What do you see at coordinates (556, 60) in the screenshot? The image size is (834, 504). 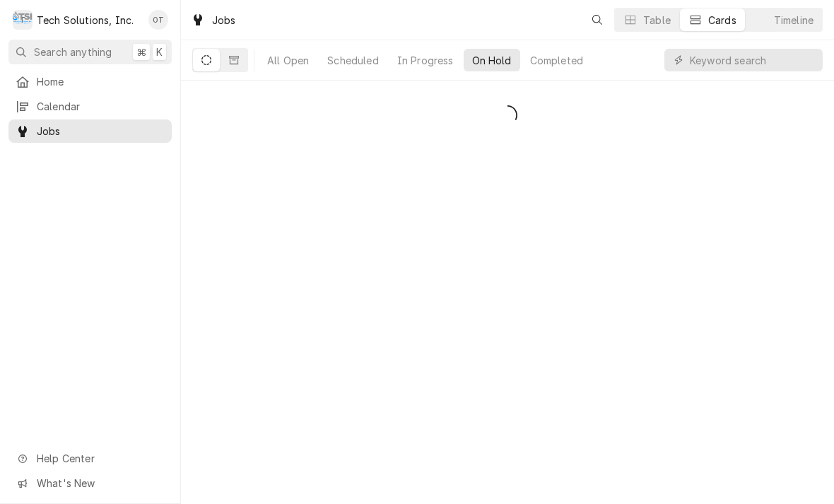 I see `div: Completed` at bounding box center [556, 60].